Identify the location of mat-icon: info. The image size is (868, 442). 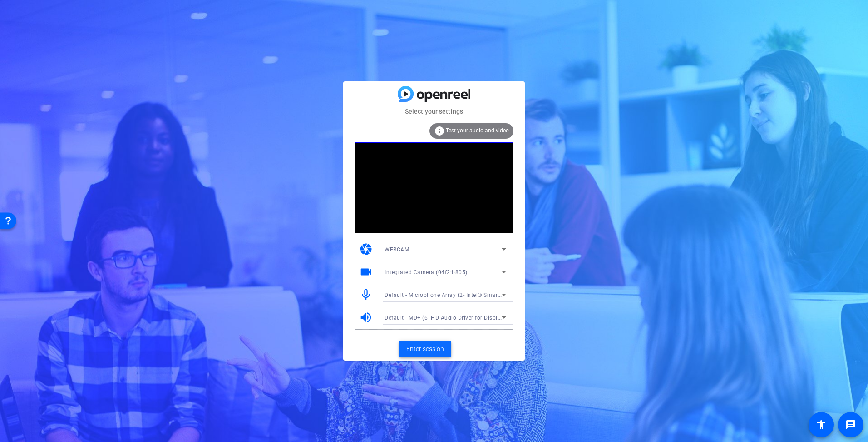
(439, 131).